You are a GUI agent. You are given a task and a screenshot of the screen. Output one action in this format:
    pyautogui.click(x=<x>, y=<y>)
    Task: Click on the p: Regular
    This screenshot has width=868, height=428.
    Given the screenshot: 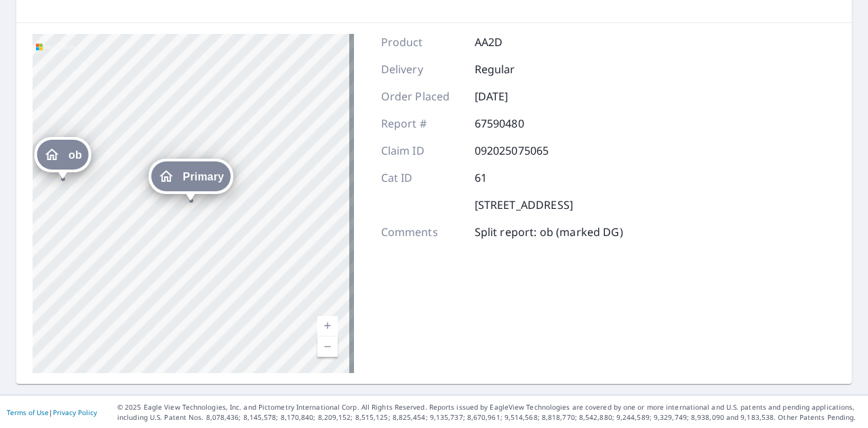 What is the action you would take?
    pyautogui.click(x=515, y=69)
    